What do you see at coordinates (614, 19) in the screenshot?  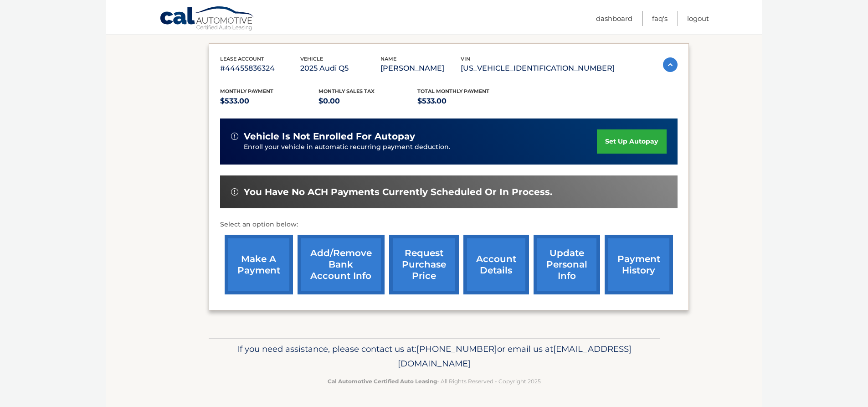 I see `a: Dashboard` at bounding box center [614, 19].